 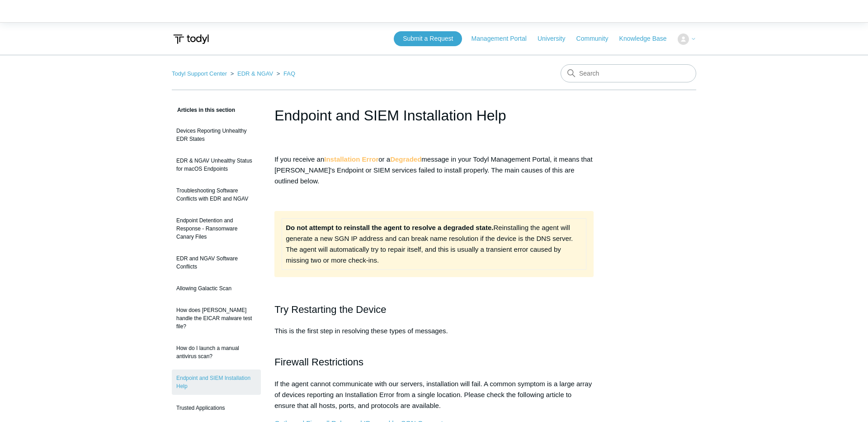 I want to click on h2: Firewall Restrictions, so click(x=434, y=362).